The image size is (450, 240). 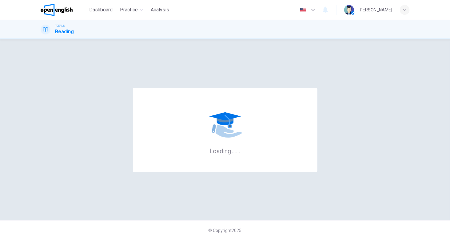 What do you see at coordinates (101, 10) in the screenshot?
I see `a: Dashboard` at bounding box center [101, 10].